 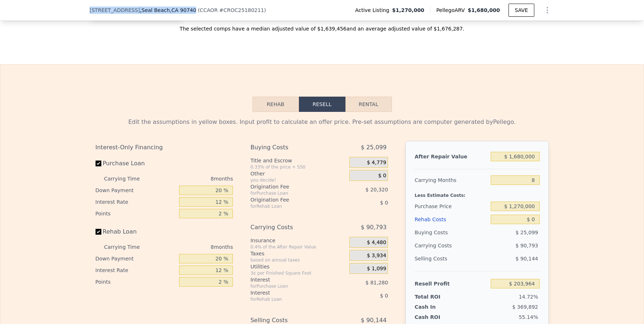 I want to click on div: Edit the assumptions in yellow boxes. Input profit to calculate an offer price. Pre-set assumptio..., so click(x=322, y=122).